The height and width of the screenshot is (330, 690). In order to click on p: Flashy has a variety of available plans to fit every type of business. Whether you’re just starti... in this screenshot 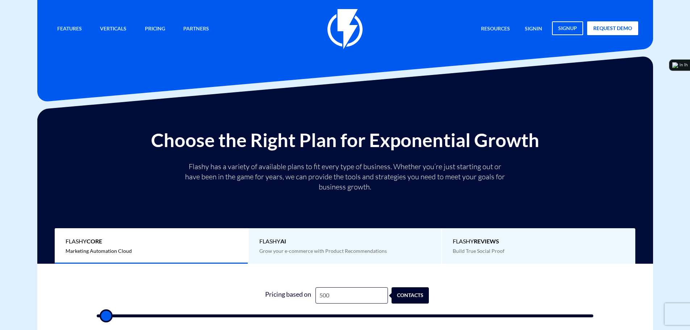, I will do `click(345, 177)`.